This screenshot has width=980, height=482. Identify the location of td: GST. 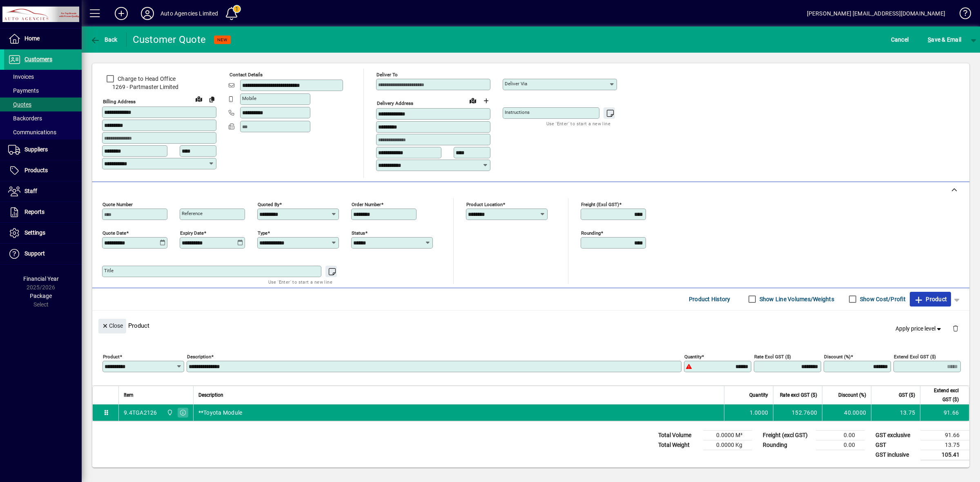
(896, 445).